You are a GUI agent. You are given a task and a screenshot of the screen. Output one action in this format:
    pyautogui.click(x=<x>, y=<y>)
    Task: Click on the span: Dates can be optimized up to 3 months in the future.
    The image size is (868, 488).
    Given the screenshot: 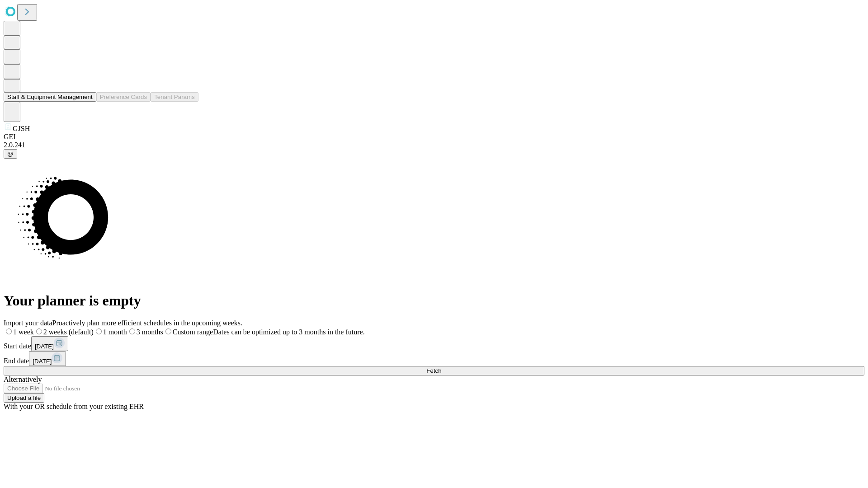 What is the action you would take?
    pyautogui.click(x=288, y=331)
    